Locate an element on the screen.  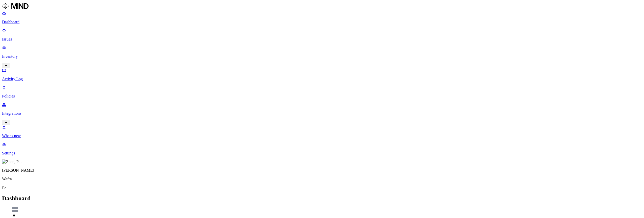
h2: Dashboard is located at coordinates (322, 198).